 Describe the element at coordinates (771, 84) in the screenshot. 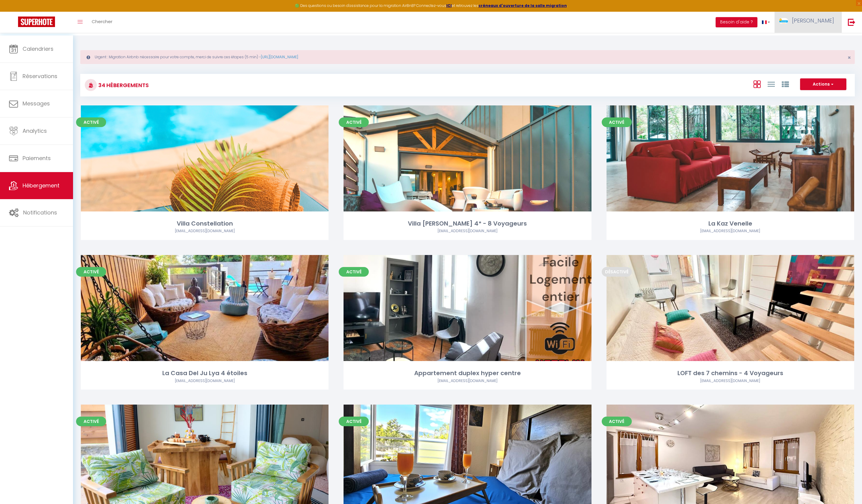

I see `a: Vue en Liste` at that location.